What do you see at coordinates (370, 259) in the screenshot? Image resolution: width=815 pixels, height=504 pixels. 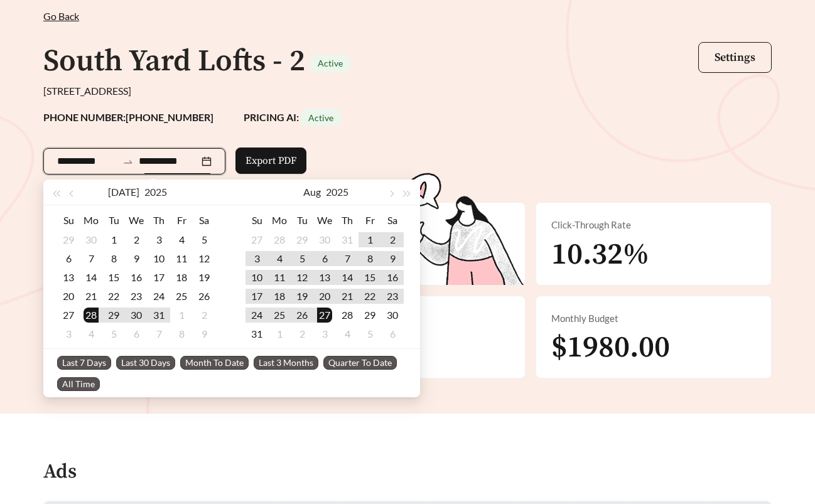 I see `div: 8` at bounding box center [370, 259].